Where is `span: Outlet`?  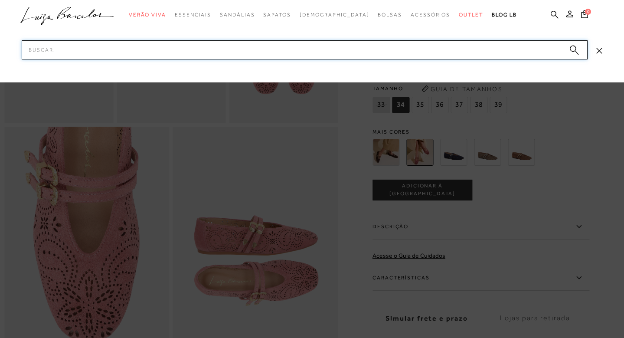
span: Outlet is located at coordinates (471, 15).